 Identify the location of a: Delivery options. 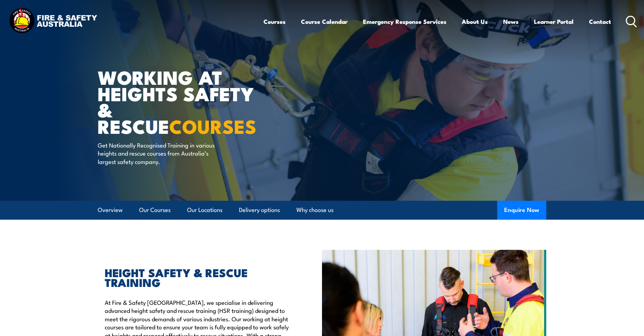
(259, 210).